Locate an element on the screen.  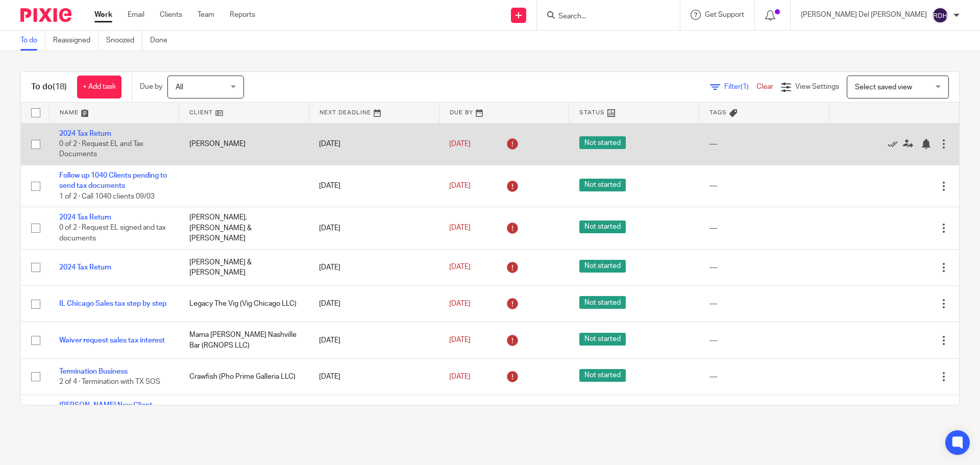
a: Snoozed is located at coordinates (124, 40).